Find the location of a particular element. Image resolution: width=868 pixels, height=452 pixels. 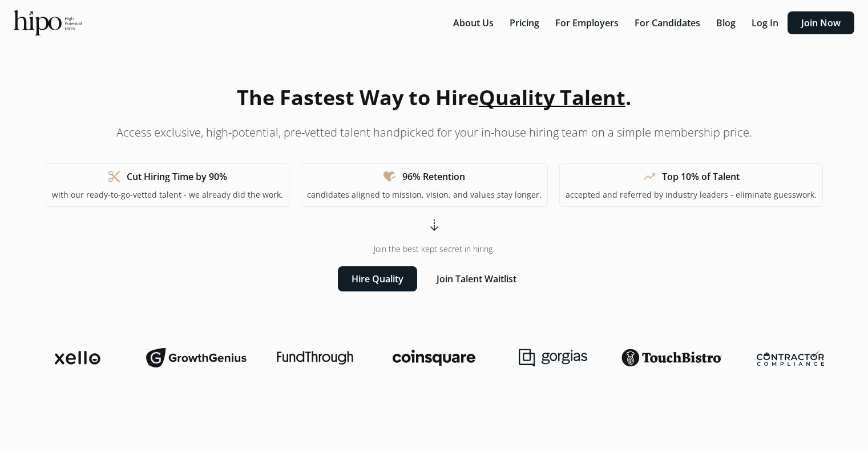

a: For Employers is located at coordinates (588, 23).